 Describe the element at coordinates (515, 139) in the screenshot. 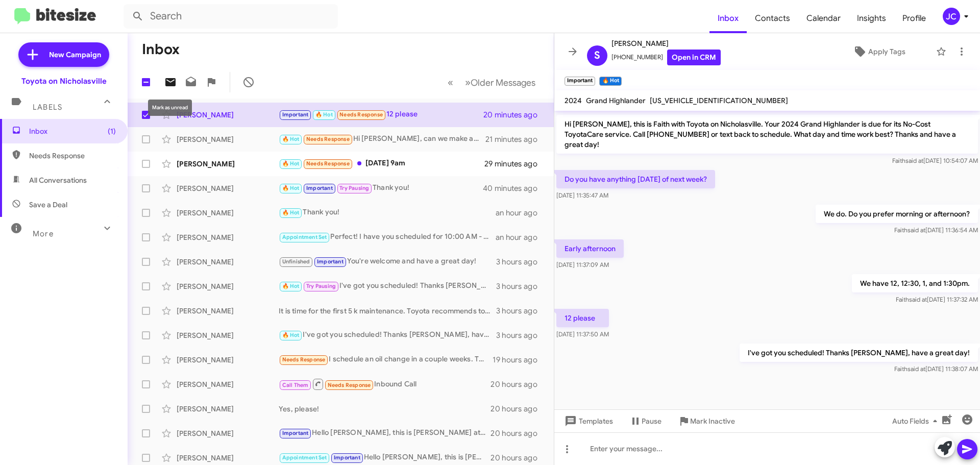

I see `div: 21 minutes ago` at that location.